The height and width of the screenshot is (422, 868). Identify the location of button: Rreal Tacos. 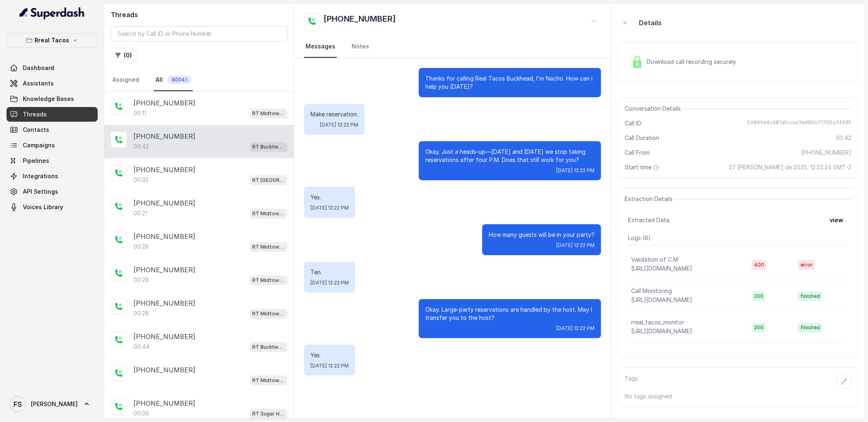
(52, 40).